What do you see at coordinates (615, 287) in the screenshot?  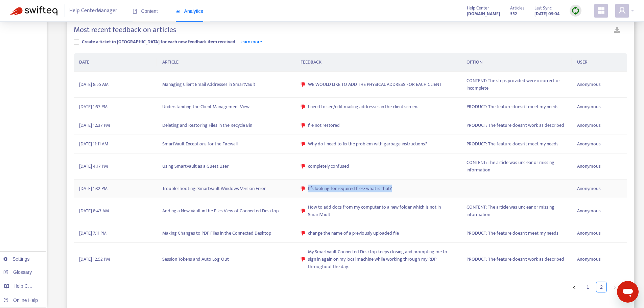 I see `li: Next Page` at bounding box center [615, 287].